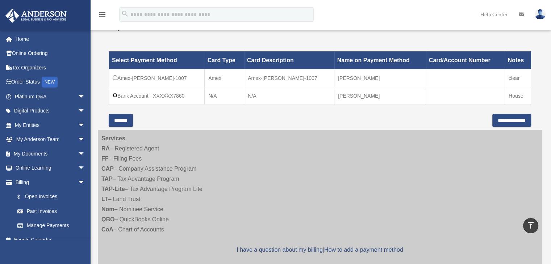 The width and height of the screenshot is (551, 264). What do you see at coordinates (279, 250) in the screenshot?
I see `a: I have a question about my billing` at bounding box center [279, 250].